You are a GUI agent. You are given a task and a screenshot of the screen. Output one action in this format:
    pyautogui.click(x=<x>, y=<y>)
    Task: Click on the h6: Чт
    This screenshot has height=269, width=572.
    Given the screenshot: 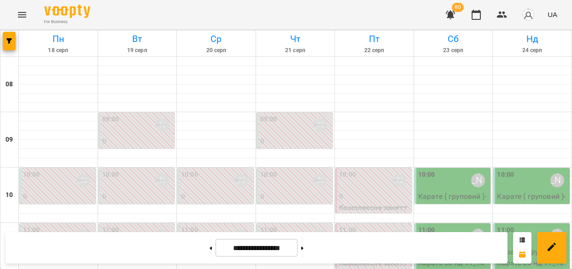 What is the action you would take?
    pyautogui.click(x=295, y=39)
    